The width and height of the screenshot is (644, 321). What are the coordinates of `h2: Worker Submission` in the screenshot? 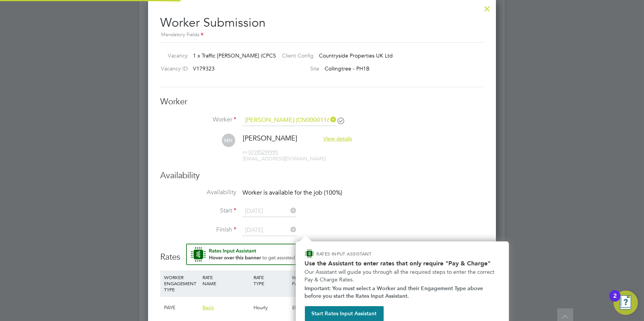 It's located at (322, 24).